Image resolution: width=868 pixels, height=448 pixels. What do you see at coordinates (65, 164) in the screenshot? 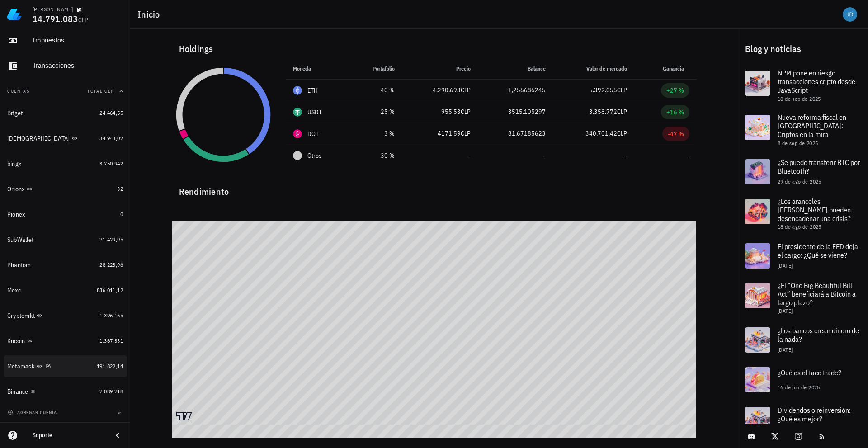
I see `a: bingx 3.750.942` at bounding box center [65, 164].